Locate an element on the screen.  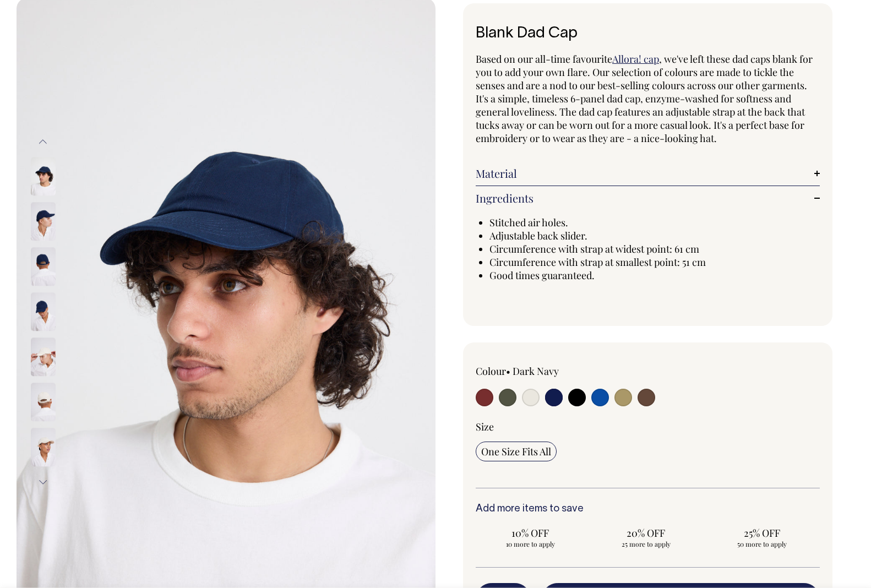
input: One Size Fits All is located at coordinates (516, 452).